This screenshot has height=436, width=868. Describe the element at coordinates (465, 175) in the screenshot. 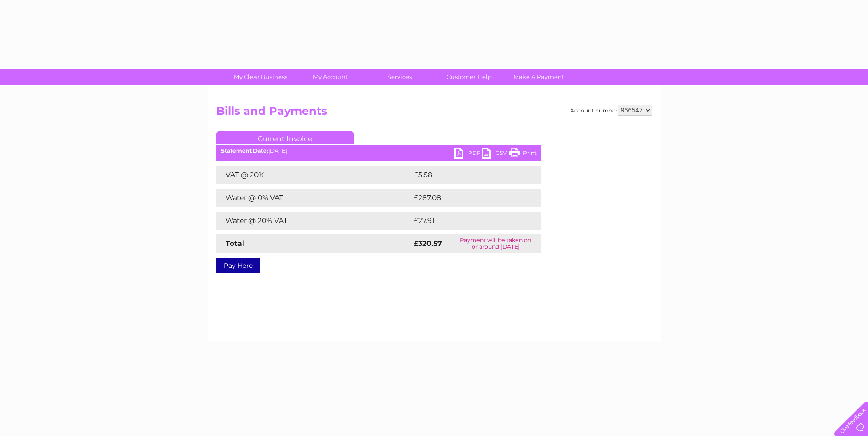

I see `td: £5.58` at that location.